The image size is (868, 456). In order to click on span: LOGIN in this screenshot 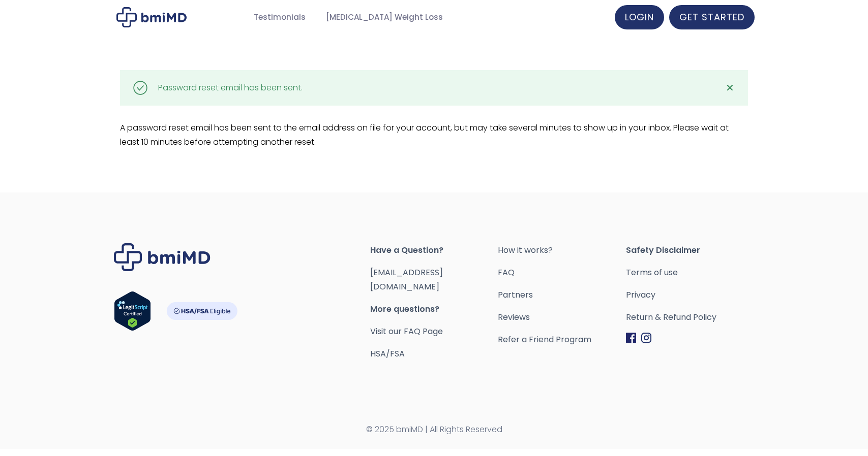, I will do `click(639, 17)`.